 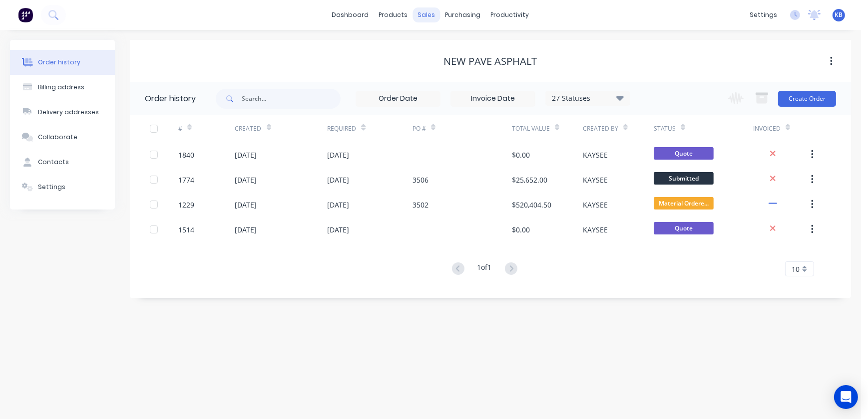 I want to click on span: KB, so click(x=839, y=15).